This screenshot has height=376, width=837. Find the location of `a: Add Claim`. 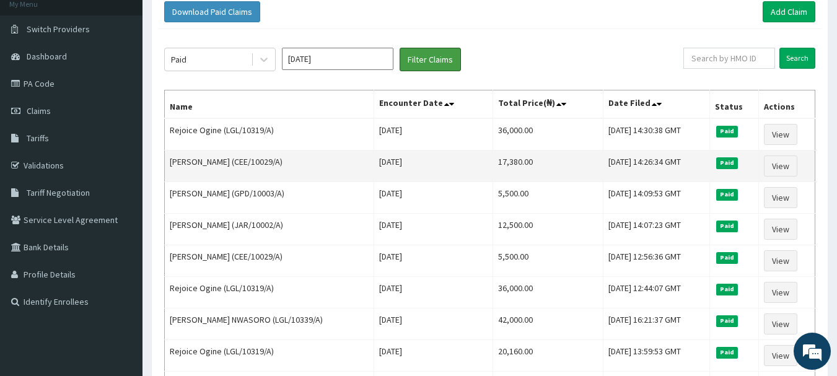

a: Add Claim is located at coordinates (789, 12).